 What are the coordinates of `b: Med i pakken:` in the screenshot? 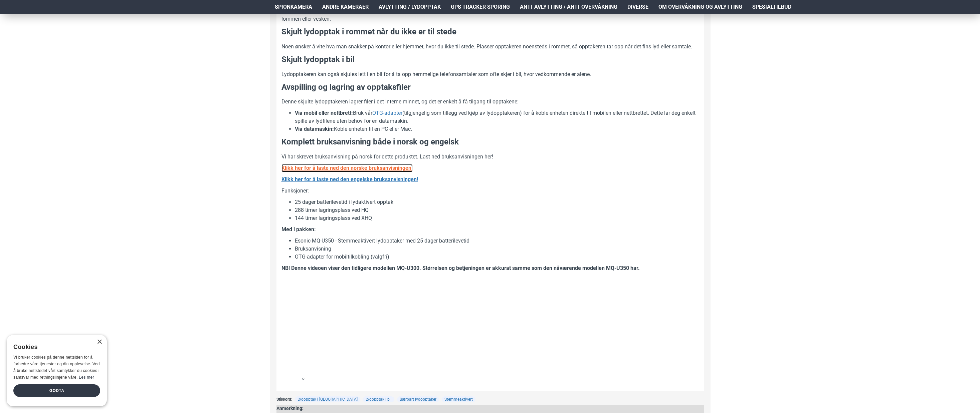 It's located at (298, 229).